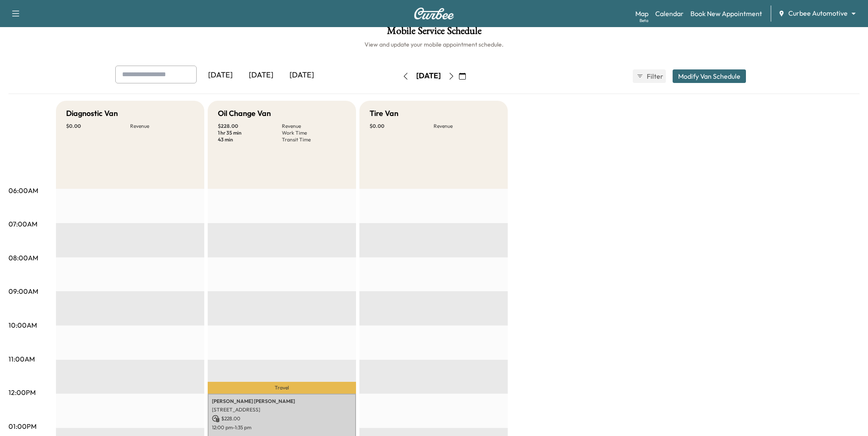 This screenshot has height=436, width=868. I want to click on h6: View and update your mobile appointment schedule., so click(434, 44).